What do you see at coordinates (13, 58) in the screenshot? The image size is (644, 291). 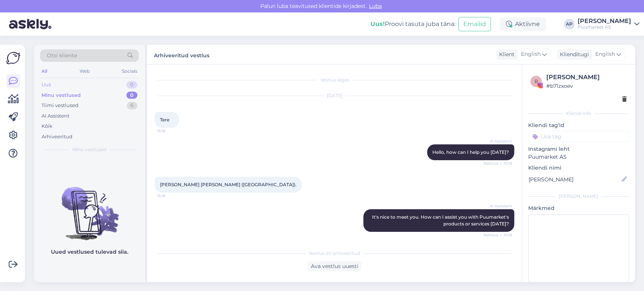 I see `img: Askly Logo` at bounding box center [13, 58].